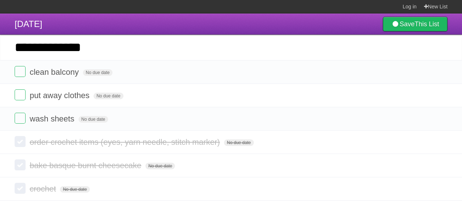  What do you see at coordinates (415, 24) in the screenshot?
I see `a: SaveThis List` at bounding box center [415, 24].